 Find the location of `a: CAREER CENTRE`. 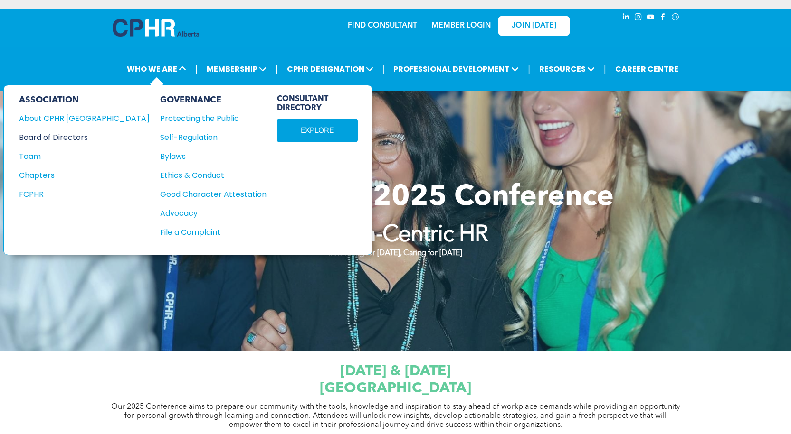

a: CAREER CENTRE is located at coordinates (646, 69).